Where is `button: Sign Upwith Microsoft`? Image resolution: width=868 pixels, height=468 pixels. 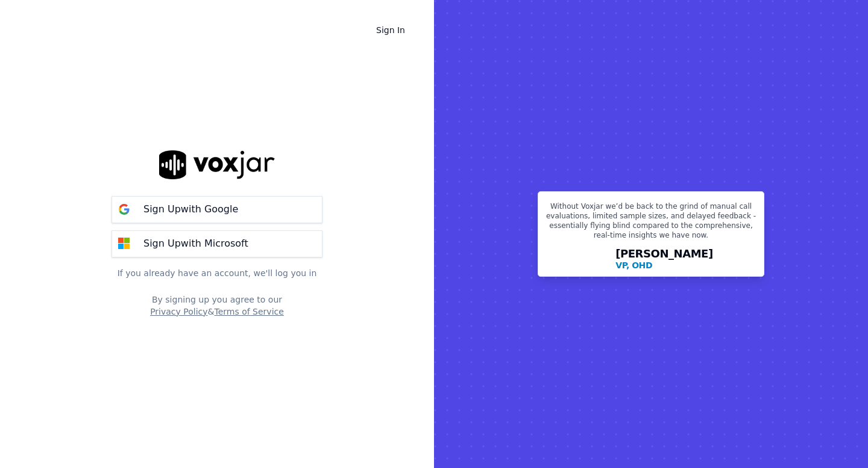 button: Sign Upwith Microsoft is located at coordinates (217, 244).